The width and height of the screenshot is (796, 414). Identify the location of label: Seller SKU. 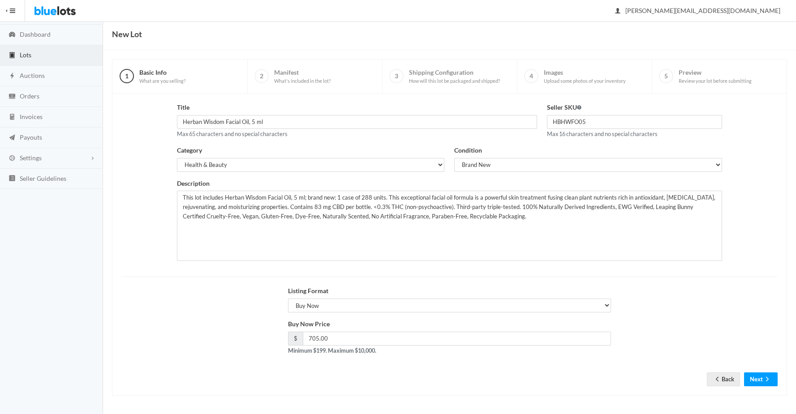
(564, 107).